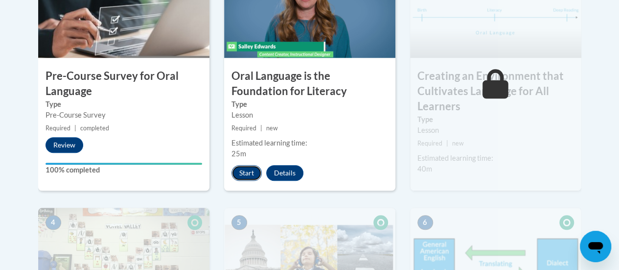 This screenshot has height=270, width=619. What do you see at coordinates (239, 153) in the screenshot?
I see `span: 25m` at bounding box center [239, 153].